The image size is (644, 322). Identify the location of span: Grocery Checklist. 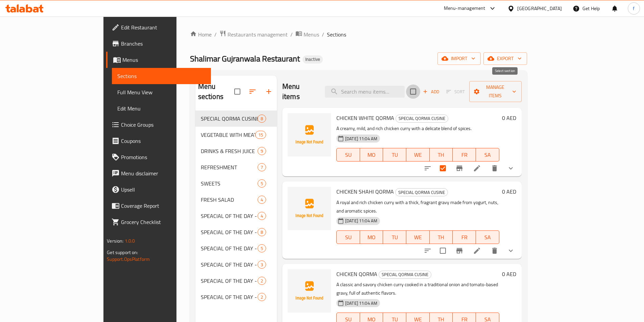
(163, 222).